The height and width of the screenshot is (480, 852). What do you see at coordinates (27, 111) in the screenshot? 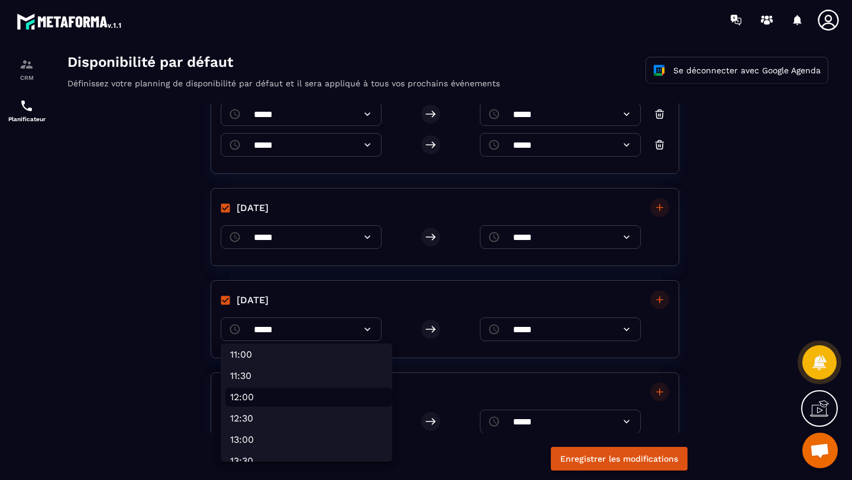
I see `a: schedulerschedulerPlanificateur` at bounding box center [27, 111].